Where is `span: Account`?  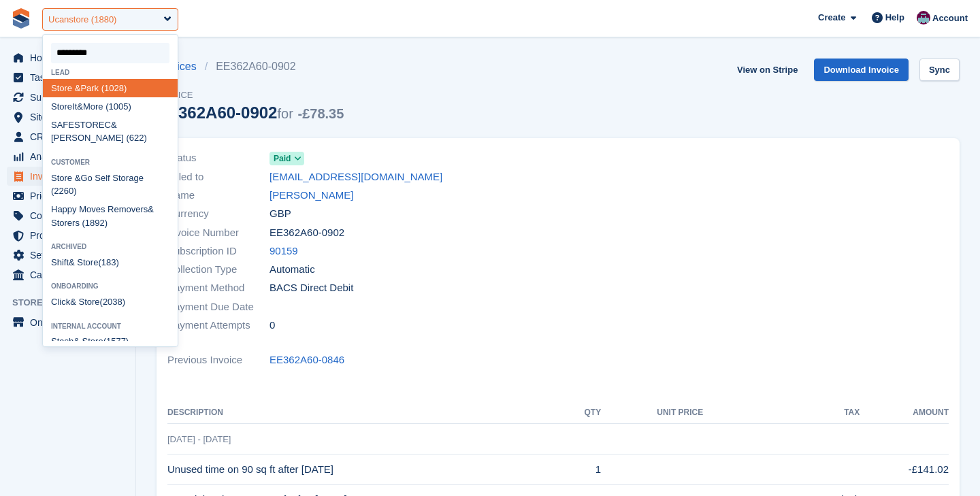
span: Account is located at coordinates (950, 19).